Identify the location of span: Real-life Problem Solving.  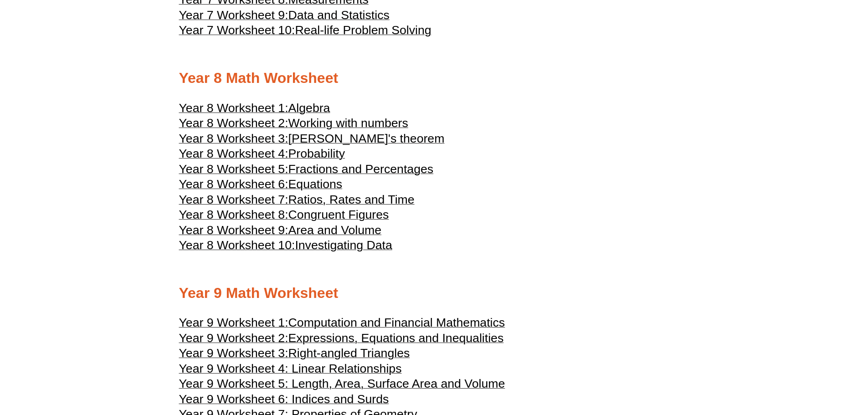
(363, 30).